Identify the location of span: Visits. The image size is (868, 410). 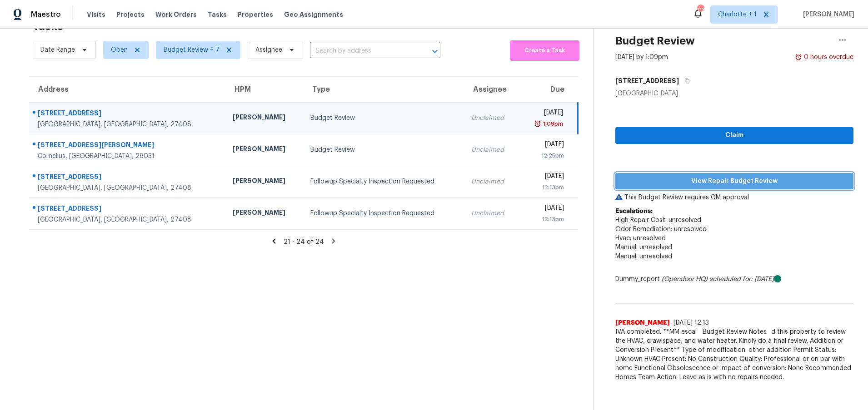
(96, 14).